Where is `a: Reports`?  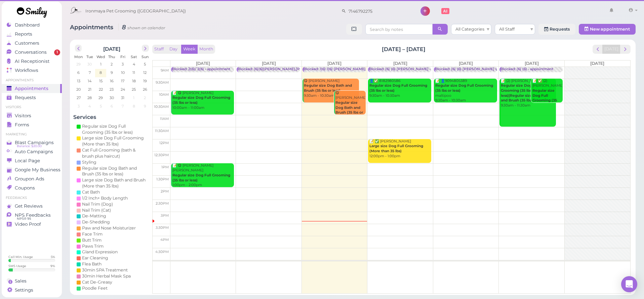 a: Reports is located at coordinates (31, 34).